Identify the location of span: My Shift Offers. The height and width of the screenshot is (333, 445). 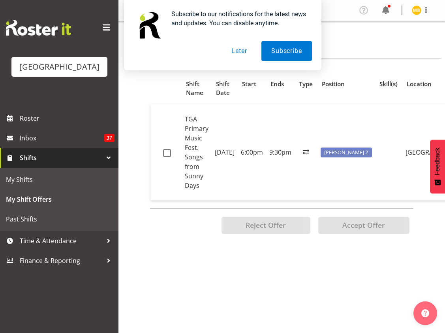
(59, 199).